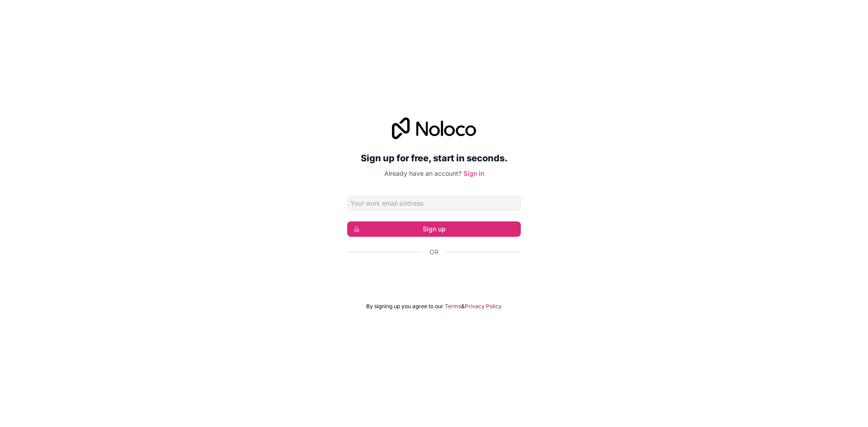 Image resolution: width=868 pixels, height=427 pixels. I want to click on a: Sign in, so click(474, 173).